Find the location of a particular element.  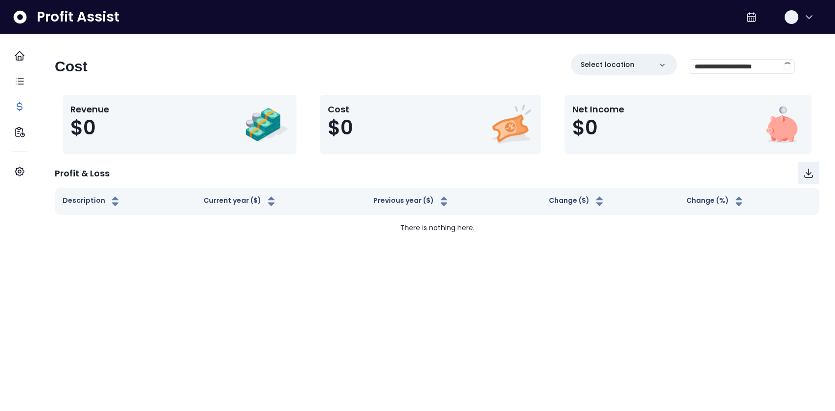

img: Revenue is located at coordinates (267, 125).